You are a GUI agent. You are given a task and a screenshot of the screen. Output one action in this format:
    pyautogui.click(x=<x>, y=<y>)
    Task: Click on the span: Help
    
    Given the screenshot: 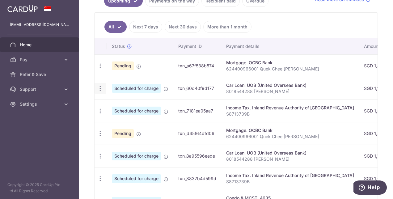 What is the action you would take?
    pyautogui.click(x=20, y=7)
    